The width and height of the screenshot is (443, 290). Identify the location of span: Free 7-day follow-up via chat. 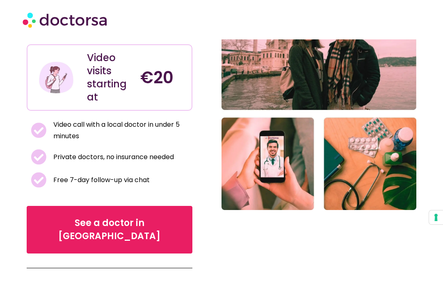
(100, 180).